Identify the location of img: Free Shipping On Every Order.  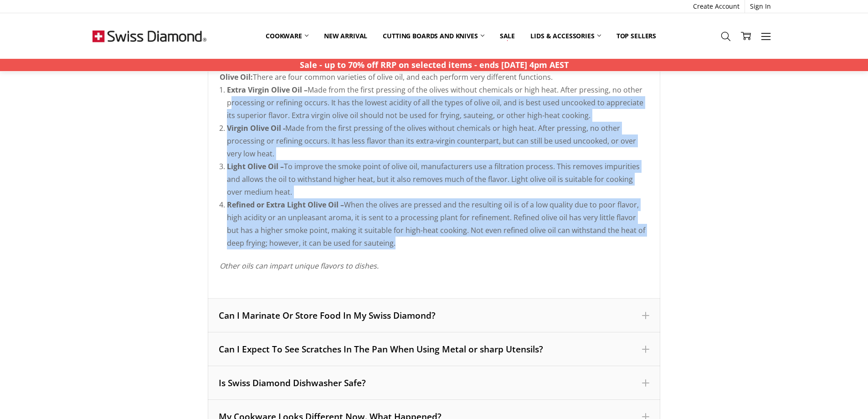
(149, 36).